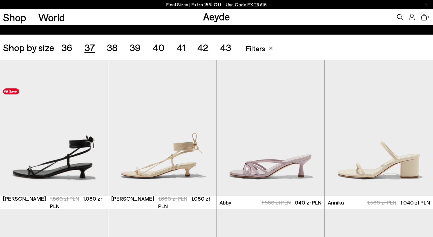  I want to click on span: Shop by size, so click(29, 47).